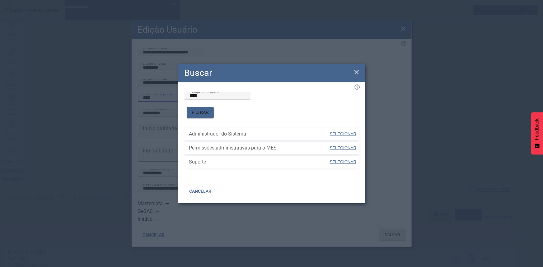  Describe the element at coordinates (200, 113) in the screenshot. I see `button: FILTRAR` at that location.